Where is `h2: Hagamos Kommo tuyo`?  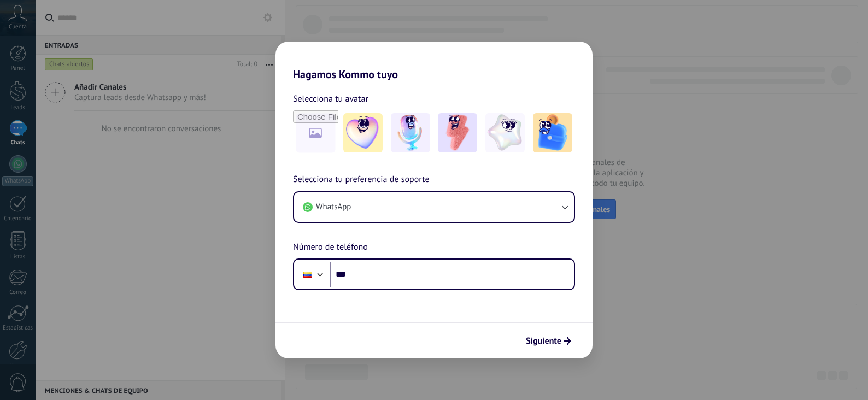
h2: Hagamos Kommo tuyo is located at coordinates (434, 61).